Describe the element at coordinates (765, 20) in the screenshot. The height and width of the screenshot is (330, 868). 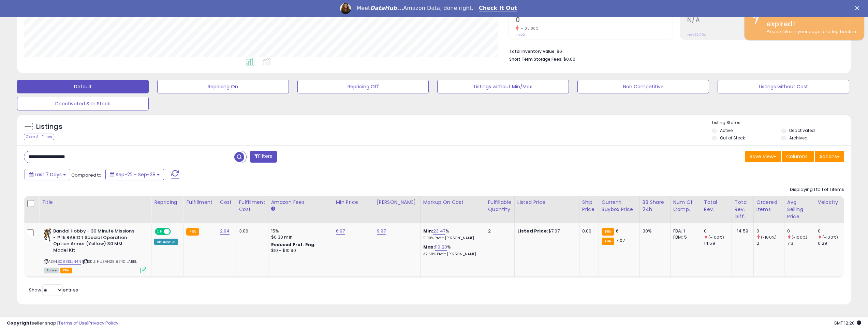
I see `h2: N/A` at that location.